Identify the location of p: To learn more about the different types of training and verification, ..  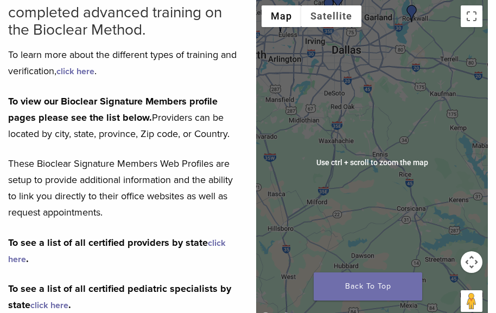
(124, 63).